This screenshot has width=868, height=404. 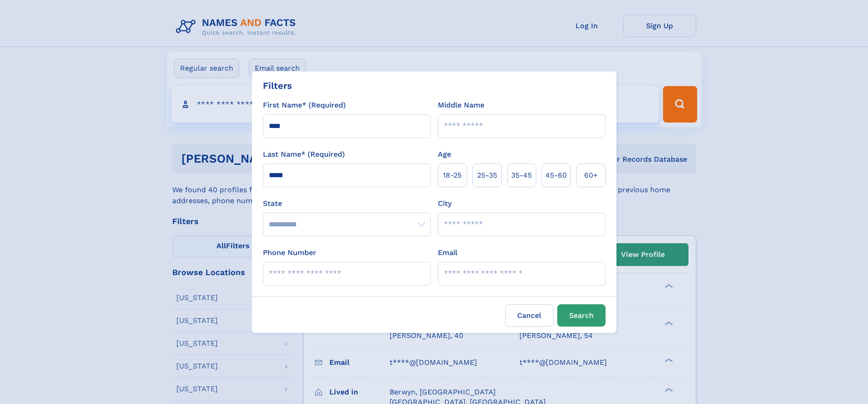 I want to click on label: State, so click(x=347, y=203).